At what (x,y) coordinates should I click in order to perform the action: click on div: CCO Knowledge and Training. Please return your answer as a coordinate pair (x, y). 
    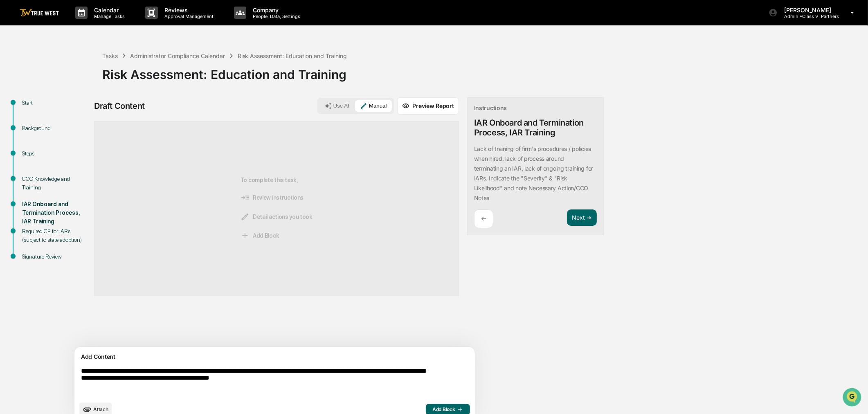
    Looking at the image, I should click on (56, 183).